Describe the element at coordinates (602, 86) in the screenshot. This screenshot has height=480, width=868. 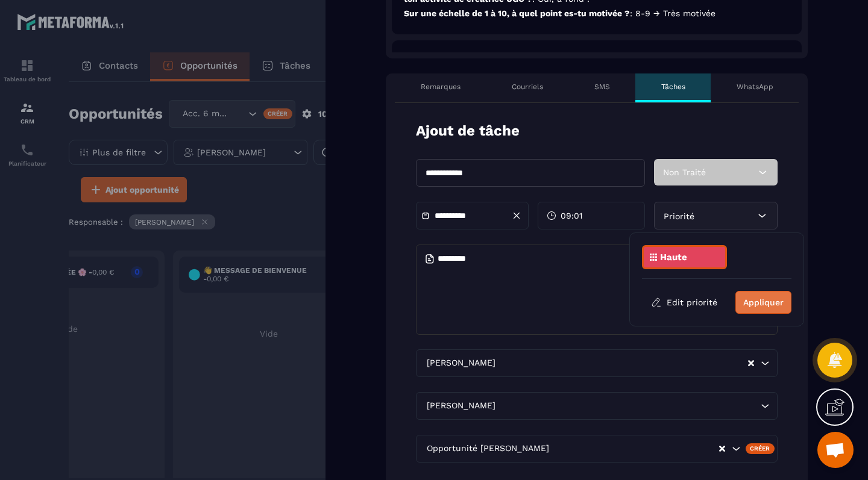
I see `p: SMS` at that location.